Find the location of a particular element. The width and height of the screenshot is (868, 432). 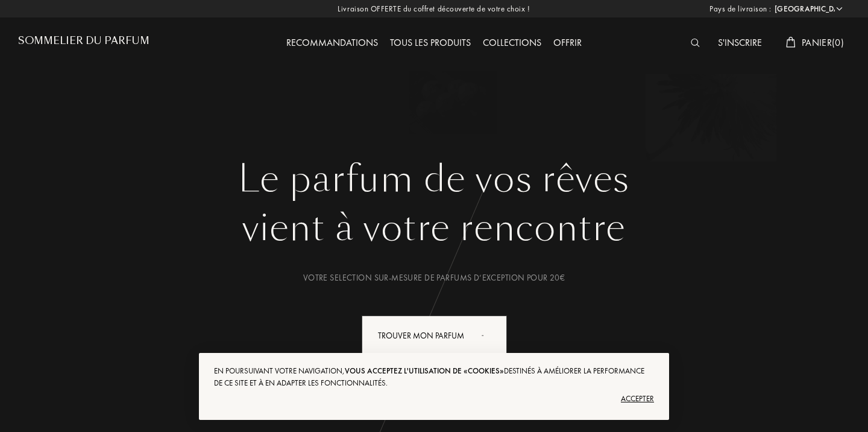

div: S'inscrire is located at coordinates (739, 43).